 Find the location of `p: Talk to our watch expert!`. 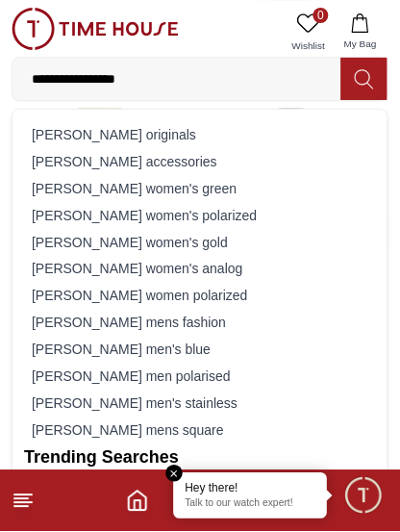

p: Talk to our watch expert! is located at coordinates (251, 505).